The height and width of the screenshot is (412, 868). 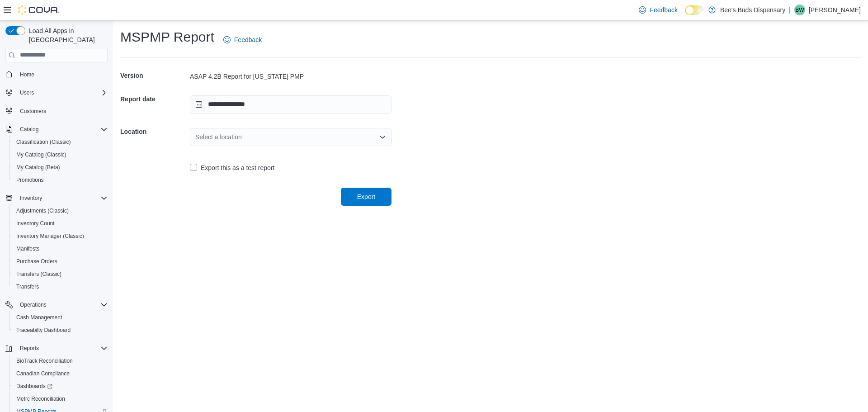 What do you see at coordinates (60, 373) in the screenshot?
I see `button: Canadian Compliance` at bounding box center [60, 373].